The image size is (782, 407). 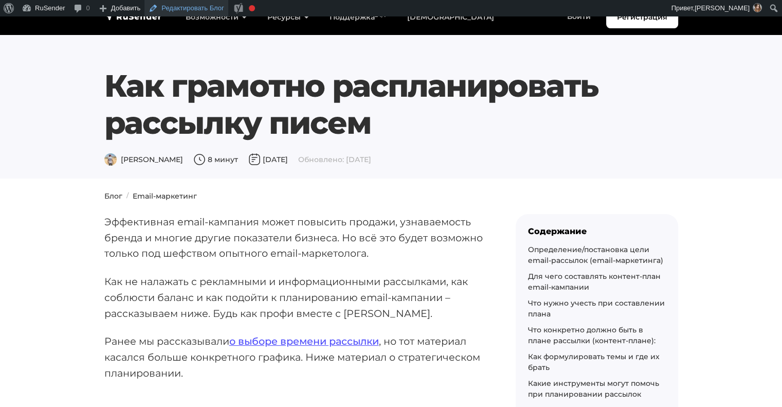 I want to click on a: Поддержка24/7, so click(x=358, y=17).